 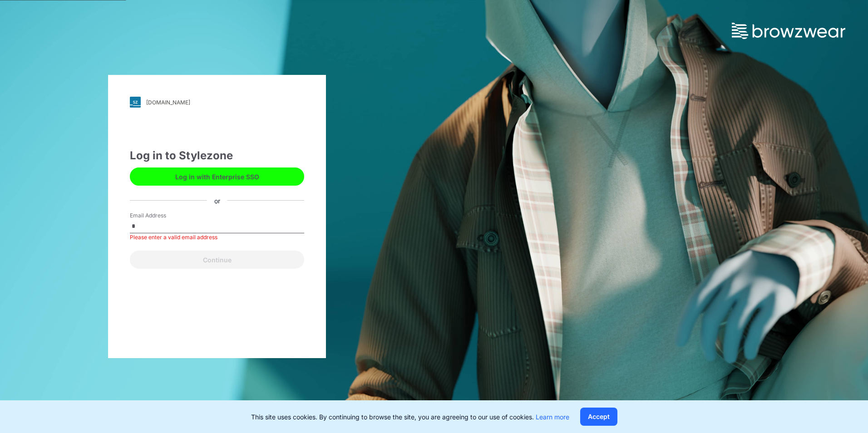 What do you see at coordinates (217, 155) in the screenshot?
I see `div: Log in to Stylezone` at bounding box center [217, 155].